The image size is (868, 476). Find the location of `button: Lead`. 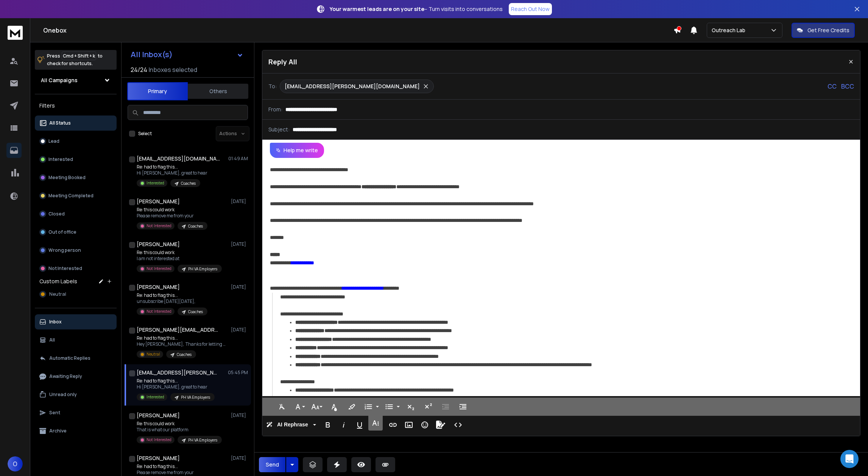

button: Lead is located at coordinates (76, 141).